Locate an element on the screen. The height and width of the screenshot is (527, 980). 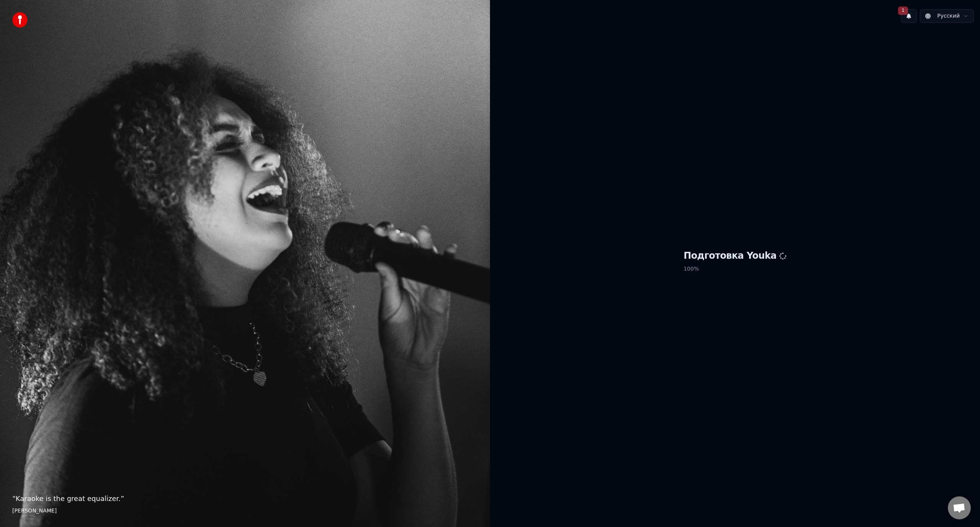
h1: Подготовка Youka is located at coordinates (735, 256).